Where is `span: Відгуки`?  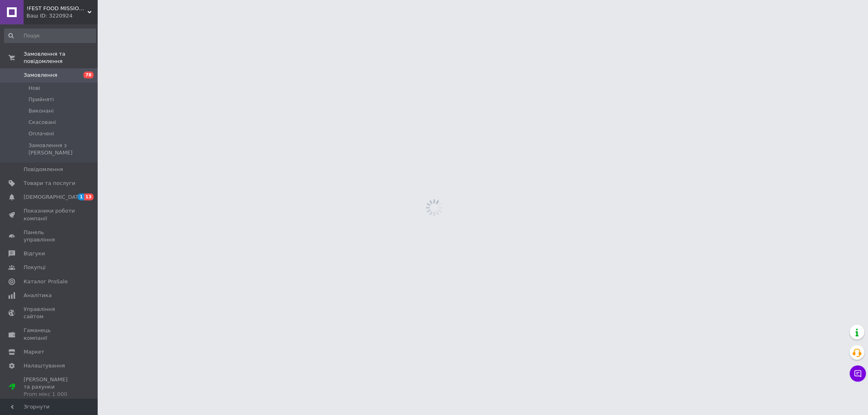
span: Відгуки is located at coordinates (34, 254).